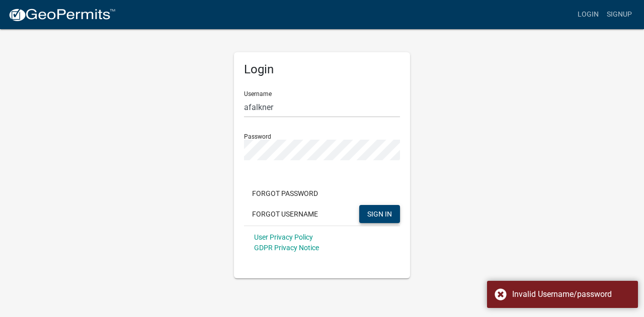 The width and height of the screenshot is (644, 317). I want to click on a: Signup, so click(619, 14).